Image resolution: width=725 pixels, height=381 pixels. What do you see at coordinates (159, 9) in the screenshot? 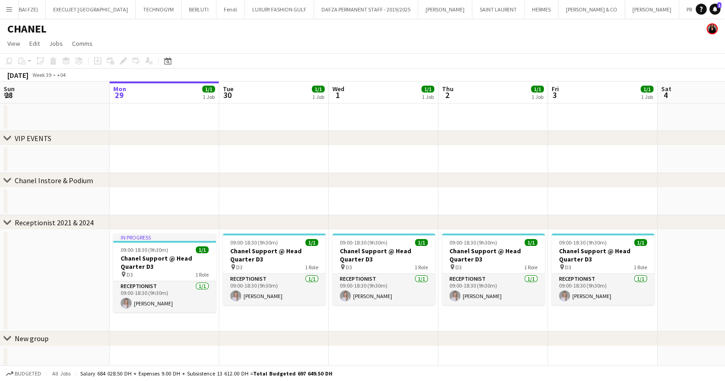
I see `button: TECHNOGYM` at bounding box center [159, 9].